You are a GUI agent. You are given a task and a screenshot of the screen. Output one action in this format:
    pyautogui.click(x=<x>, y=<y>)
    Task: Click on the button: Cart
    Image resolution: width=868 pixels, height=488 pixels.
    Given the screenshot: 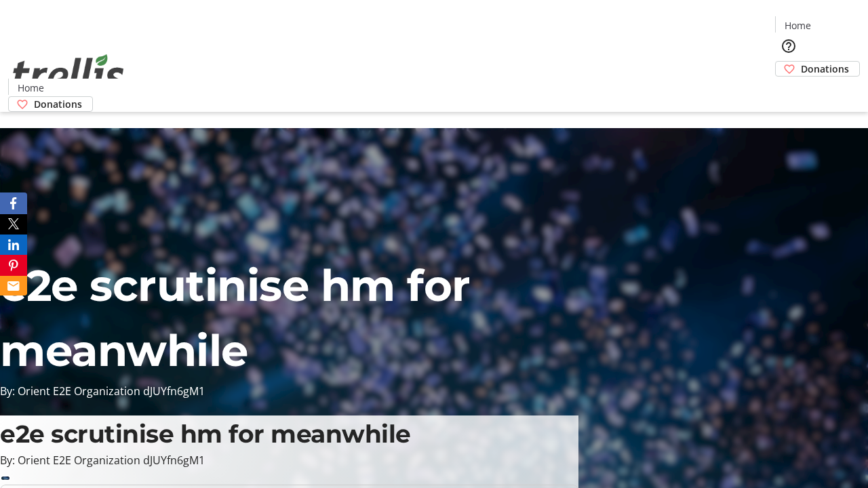 What is the action you would take?
    pyautogui.click(x=788, y=90)
    